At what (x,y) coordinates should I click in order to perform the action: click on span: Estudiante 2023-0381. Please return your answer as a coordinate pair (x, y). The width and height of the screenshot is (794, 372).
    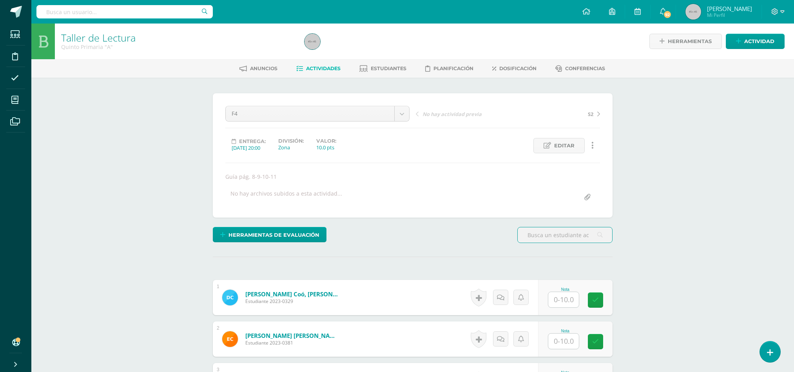
    Looking at the image, I should click on (292, 342).